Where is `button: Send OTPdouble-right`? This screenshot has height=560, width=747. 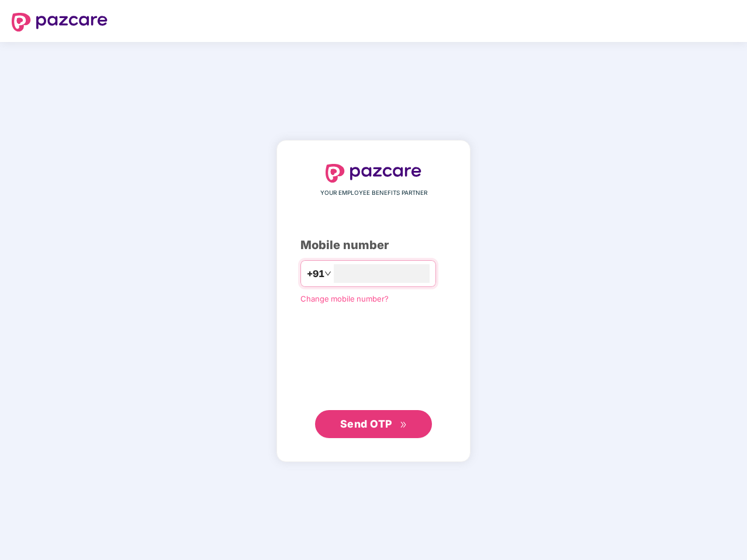
button: Send OTPdouble-right is located at coordinates (373, 424).